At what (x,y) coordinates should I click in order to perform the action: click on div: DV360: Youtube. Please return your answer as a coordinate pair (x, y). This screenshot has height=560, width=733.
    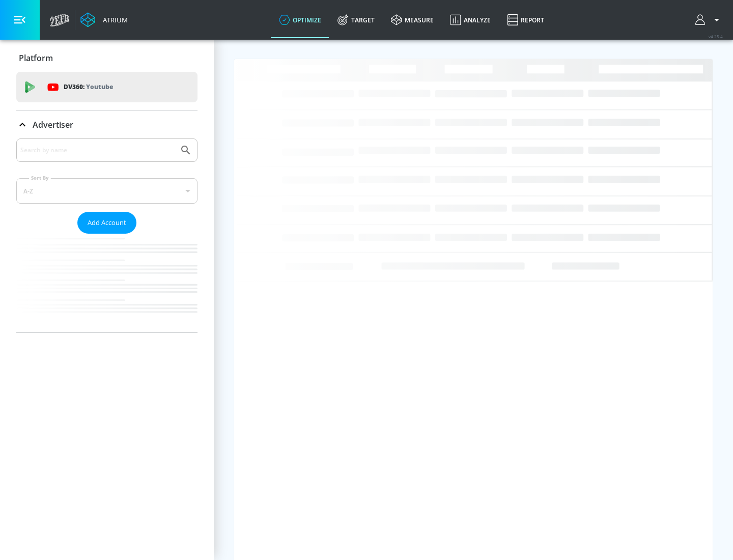
    Looking at the image, I should click on (107, 87).